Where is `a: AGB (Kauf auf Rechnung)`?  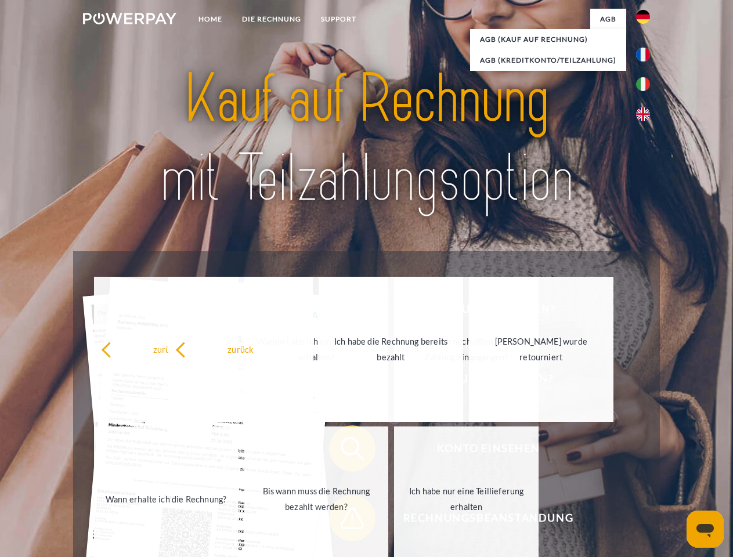 a: AGB (Kauf auf Rechnung) is located at coordinates (548, 39).